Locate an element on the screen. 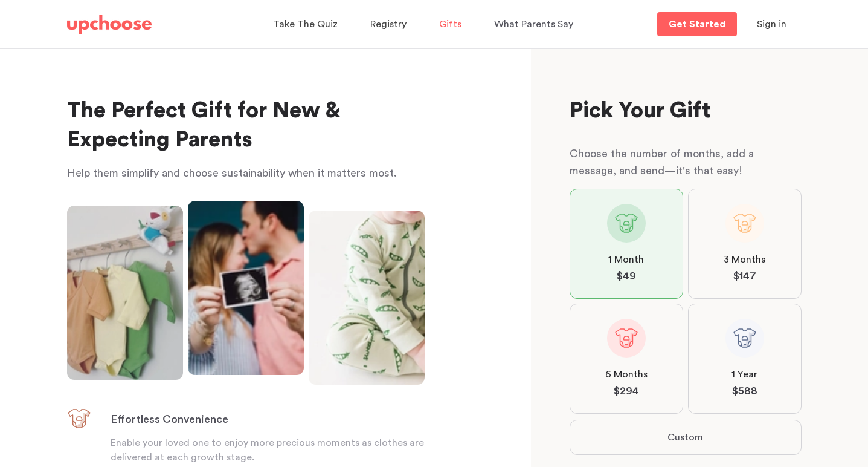 The height and width of the screenshot is (467, 868). p: Enable your loved one to enjoy more precious moments as clothes are delivered at each growth stage. is located at coordinates (268, 450).